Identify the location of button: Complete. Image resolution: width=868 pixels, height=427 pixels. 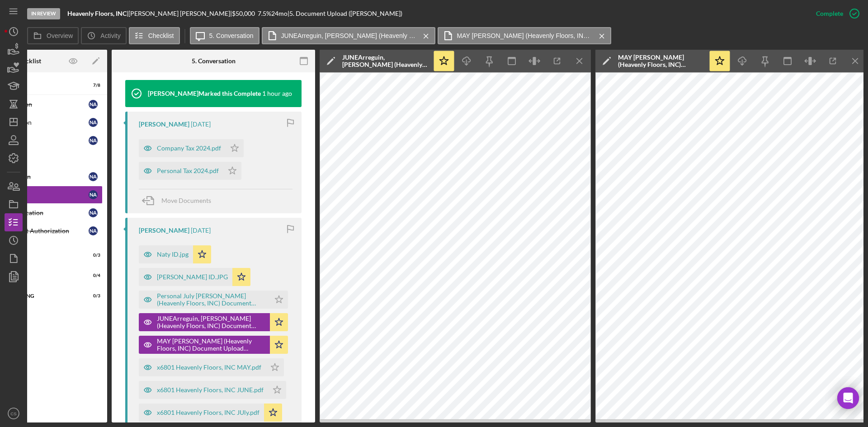
(835, 13).